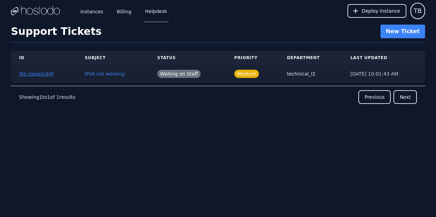 The image size is (436, 217). Describe the element at coordinates (403, 31) in the screenshot. I see `a: New Ticket` at that location.